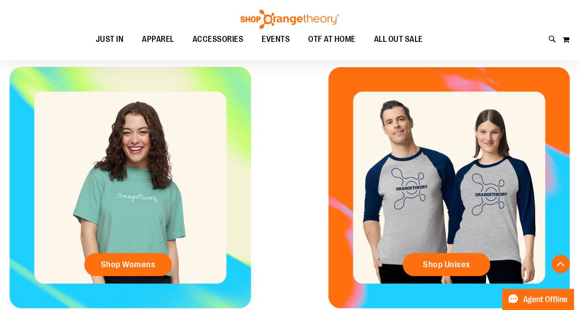  I want to click on span: EVENTS, so click(275, 39).